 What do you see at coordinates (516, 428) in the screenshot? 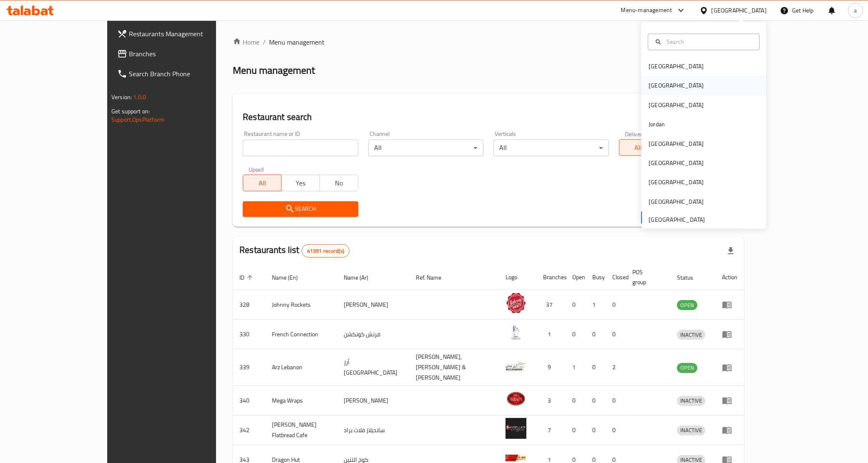
I see `img: Sandella's Flatbread Cafe` at bounding box center [516, 428].